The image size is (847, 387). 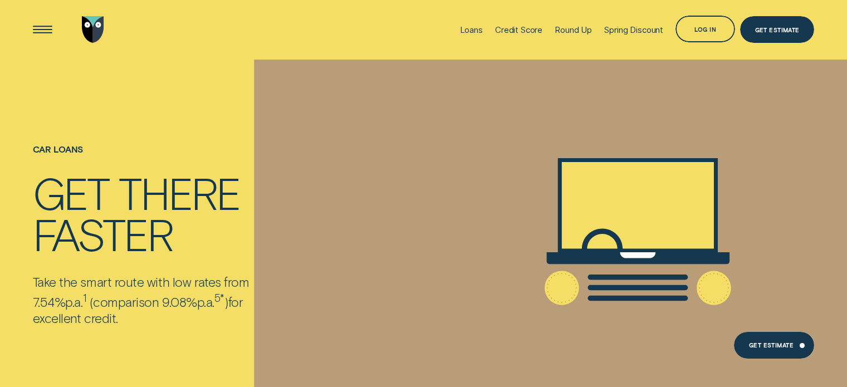 What do you see at coordinates (573, 30) in the screenshot?
I see `div: Round Up` at bounding box center [573, 30].